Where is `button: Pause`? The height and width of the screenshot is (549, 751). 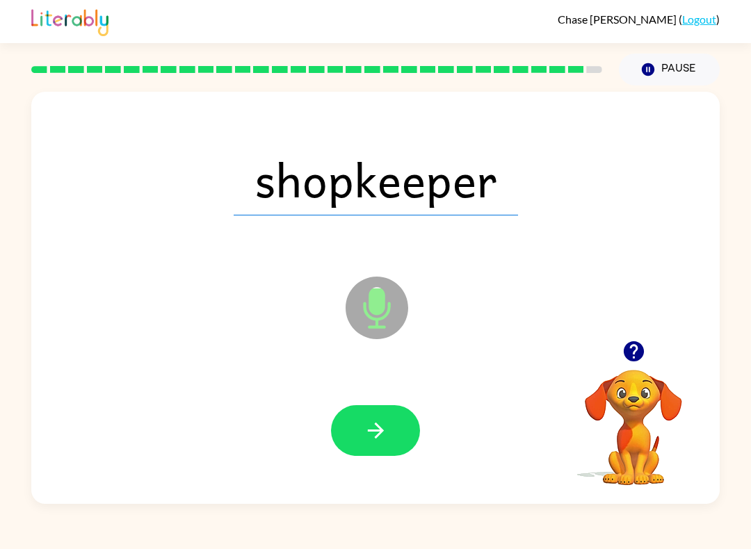 button: Pause is located at coordinates (669, 70).